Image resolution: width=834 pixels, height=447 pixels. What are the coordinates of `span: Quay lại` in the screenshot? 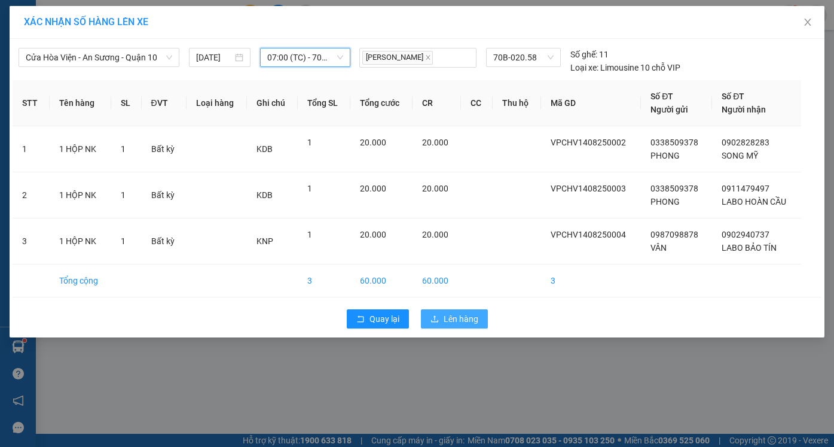 It's located at (384, 319).